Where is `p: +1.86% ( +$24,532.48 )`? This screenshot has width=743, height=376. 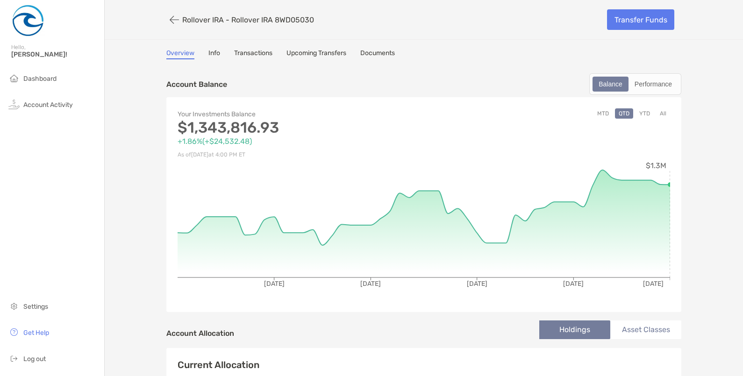 p: +1.86% ( +$24,532.48 ) is located at coordinates (300, 141).